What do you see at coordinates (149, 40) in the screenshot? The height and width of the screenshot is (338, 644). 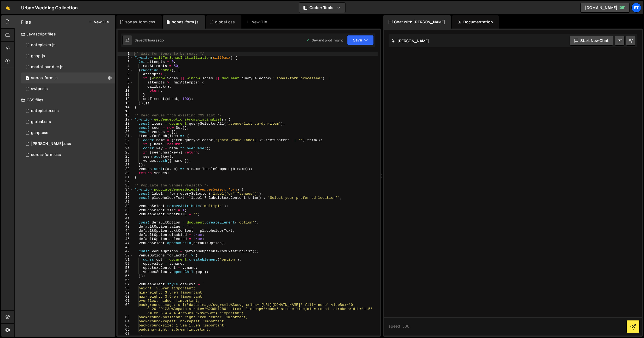 I see `div: Saved` at bounding box center [149, 40].